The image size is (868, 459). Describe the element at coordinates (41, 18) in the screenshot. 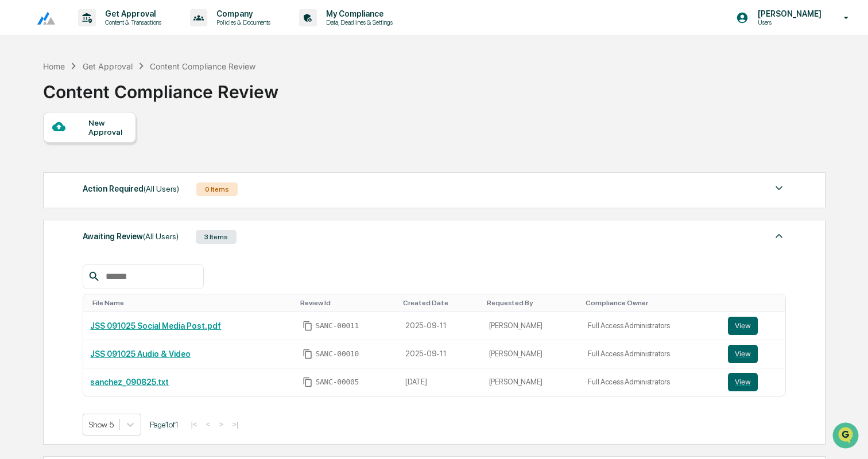

I see `img: logo` at that location.